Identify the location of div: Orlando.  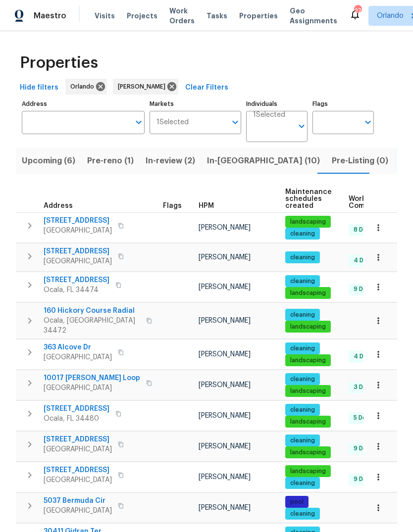
(86, 87).